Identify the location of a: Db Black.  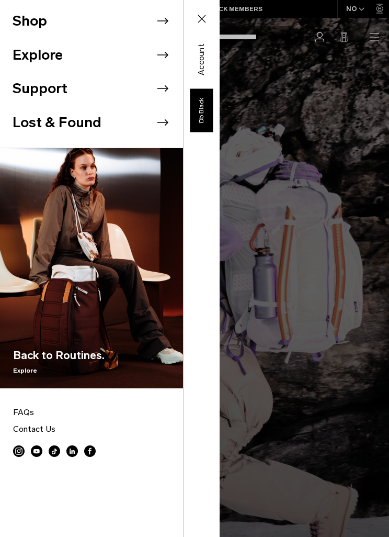
(202, 110).